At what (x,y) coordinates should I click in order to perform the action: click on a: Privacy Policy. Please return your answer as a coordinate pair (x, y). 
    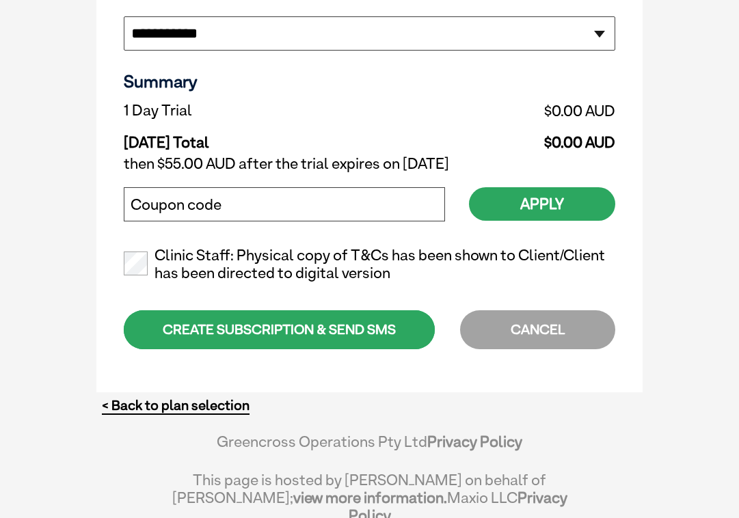
    Looking at the image, I should click on (475, 442).